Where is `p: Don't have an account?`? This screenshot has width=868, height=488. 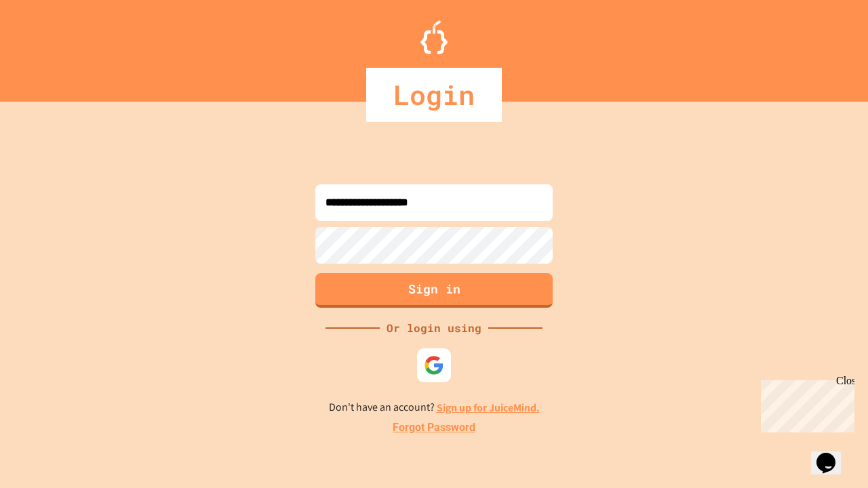
p: Don't have an account? is located at coordinates (434, 407).